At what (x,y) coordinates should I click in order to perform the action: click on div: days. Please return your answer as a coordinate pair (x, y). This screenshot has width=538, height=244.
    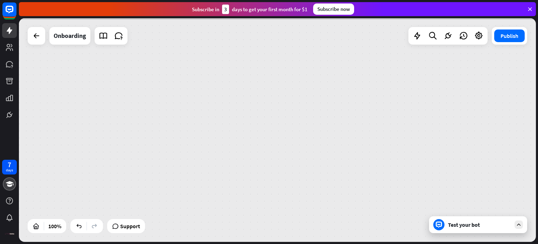
    Looking at the image, I should click on (9, 170).